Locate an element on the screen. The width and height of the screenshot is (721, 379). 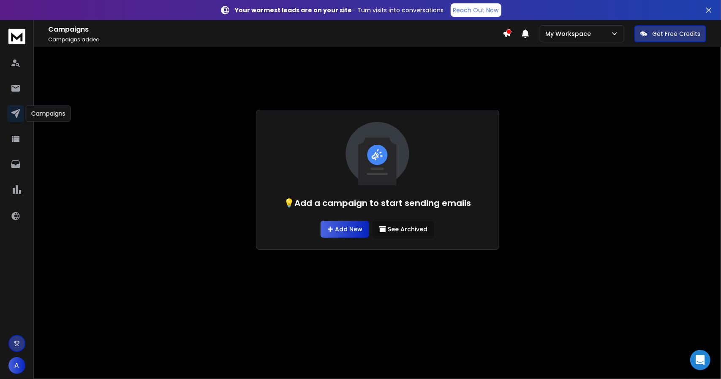
div: Open Intercom Messenger is located at coordinates (700, 360).